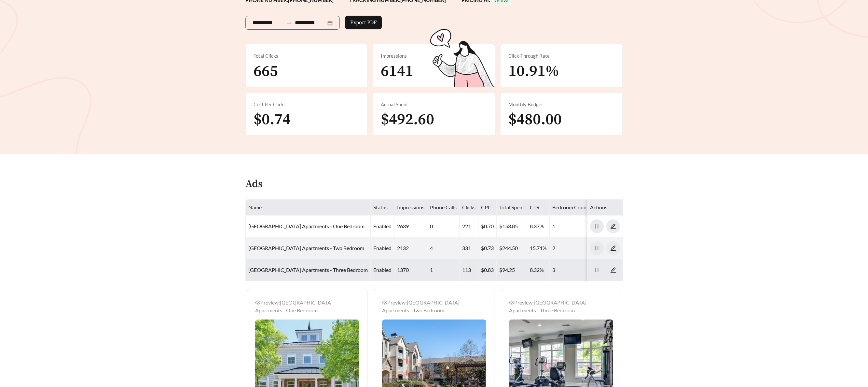 The width and height of the screenshot is (868, 387). What do you see at coordinates (443, 207) in the screenshot?
I see `th: Phone Calls` at bounding box center [443, 207].